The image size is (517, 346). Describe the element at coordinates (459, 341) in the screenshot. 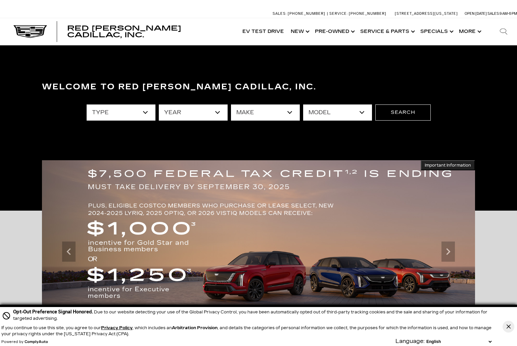

I see `select: Language Select` at that location.